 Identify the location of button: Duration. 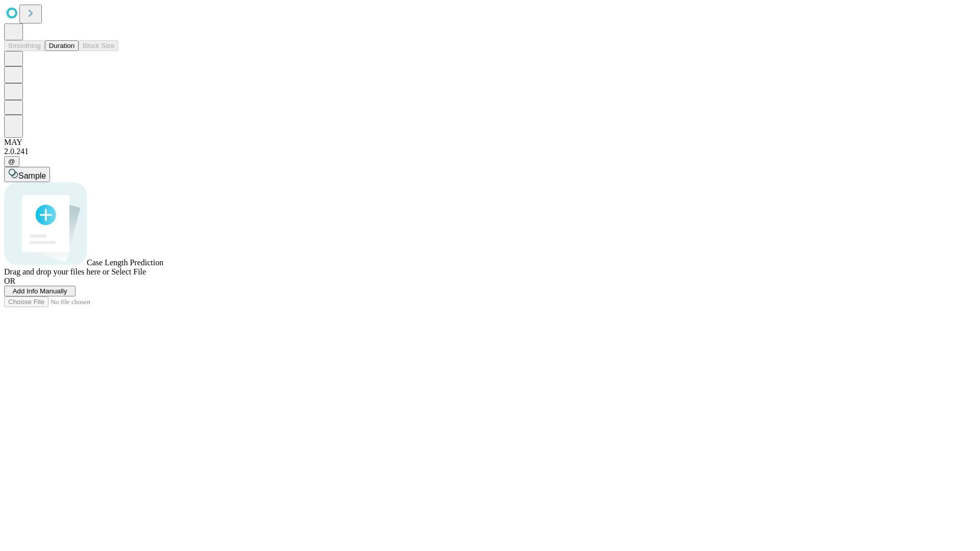
(61, 45).